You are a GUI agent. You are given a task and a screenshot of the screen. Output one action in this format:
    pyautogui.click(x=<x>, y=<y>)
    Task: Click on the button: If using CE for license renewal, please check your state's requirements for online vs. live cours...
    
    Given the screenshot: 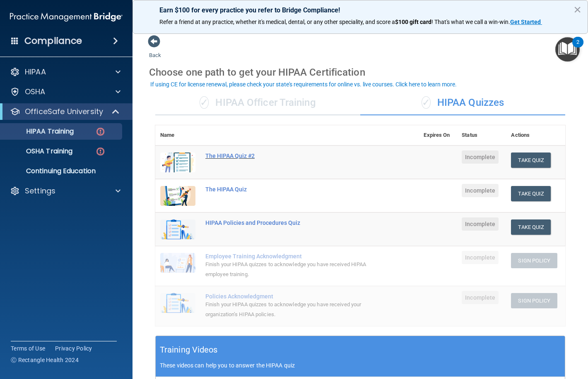 What is the action you would take?
    pyautogui.click(x=304, y=84)
    